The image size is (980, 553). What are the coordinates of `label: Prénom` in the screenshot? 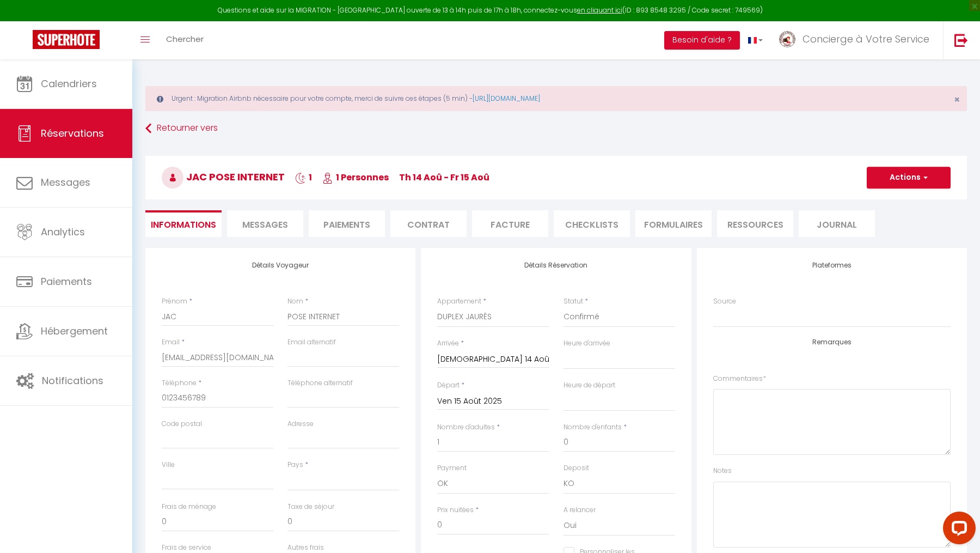 It's located at (174, 301).